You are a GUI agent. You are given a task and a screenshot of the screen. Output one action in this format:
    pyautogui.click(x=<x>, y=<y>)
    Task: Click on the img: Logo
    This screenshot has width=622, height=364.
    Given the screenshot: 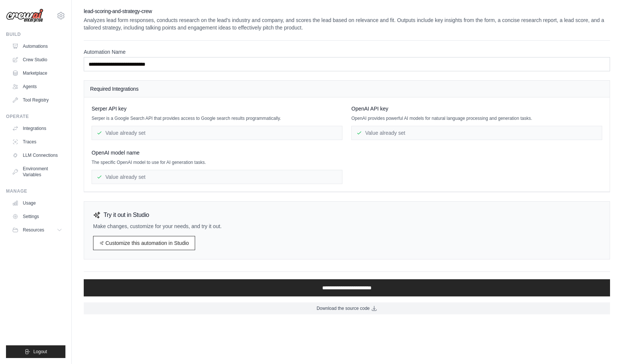 What is the action you would take?
    pyautogui.click(x=25, y=16)
    